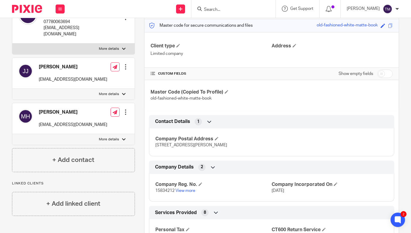  I want to click on span: 15834212, so click(165, 191).